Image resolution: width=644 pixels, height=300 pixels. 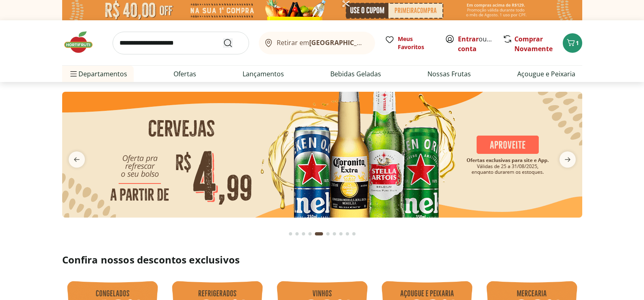 I want to click on button: next, so click(x=568, y=159).